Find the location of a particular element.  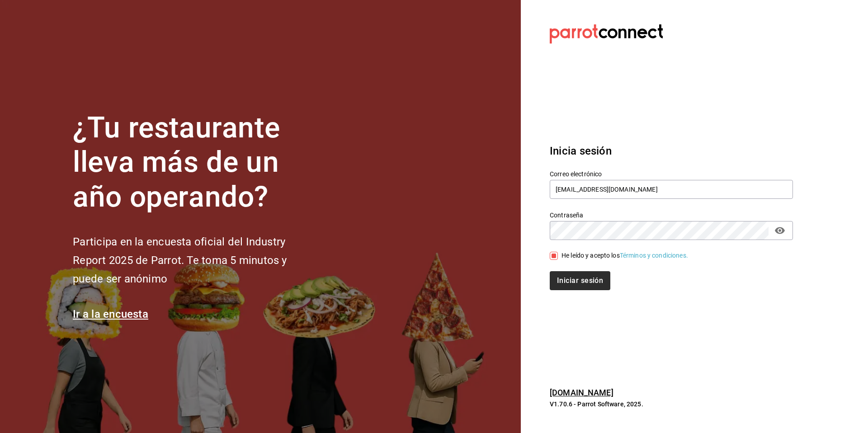

button: passwordField is located at coordinates (780, 231).